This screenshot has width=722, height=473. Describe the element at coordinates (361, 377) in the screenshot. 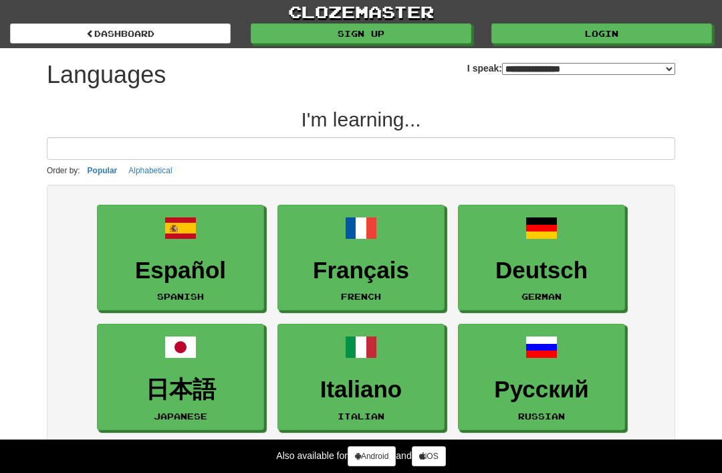

I see `a: ItalianoItalian` at that location.